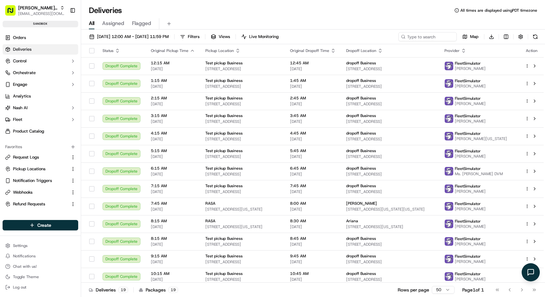 The height and width of the screenshot is (297, 545). I want to click on button: Notifications, so click(40, 256).